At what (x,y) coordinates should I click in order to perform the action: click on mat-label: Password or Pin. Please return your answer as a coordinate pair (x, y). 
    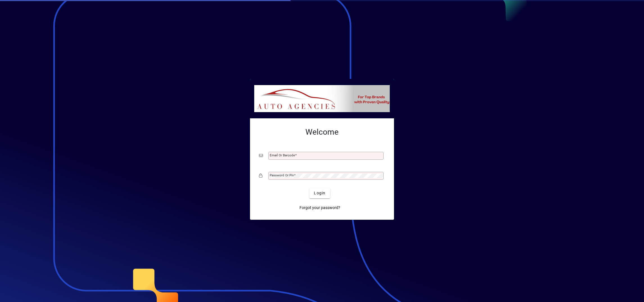
    Looking at the image, I should click on (282, 175).